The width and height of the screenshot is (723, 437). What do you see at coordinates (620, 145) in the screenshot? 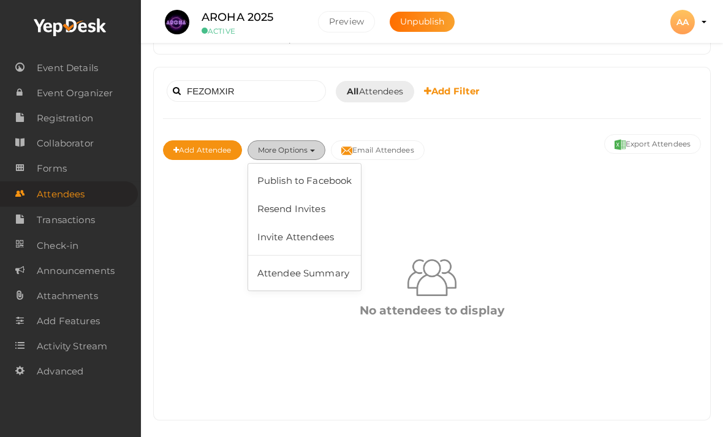
I see `img: excel.svg` at bounding box center [620, 145].